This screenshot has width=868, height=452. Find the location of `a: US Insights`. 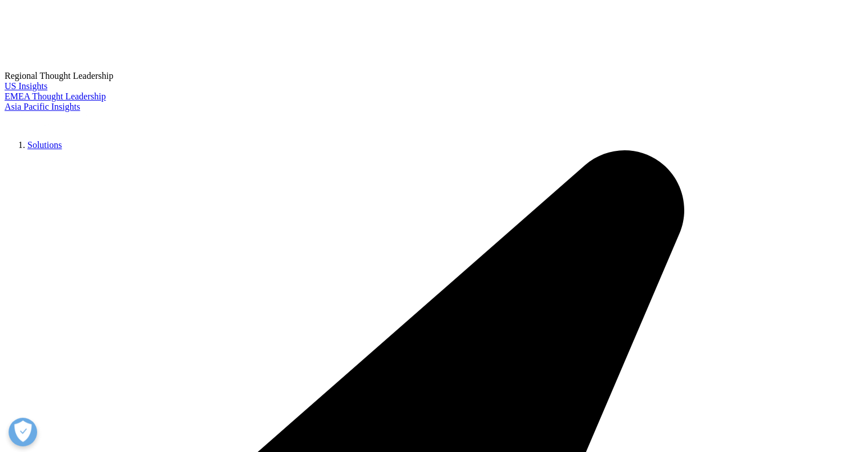

a: US Insights is located at coordinates (26, 86).